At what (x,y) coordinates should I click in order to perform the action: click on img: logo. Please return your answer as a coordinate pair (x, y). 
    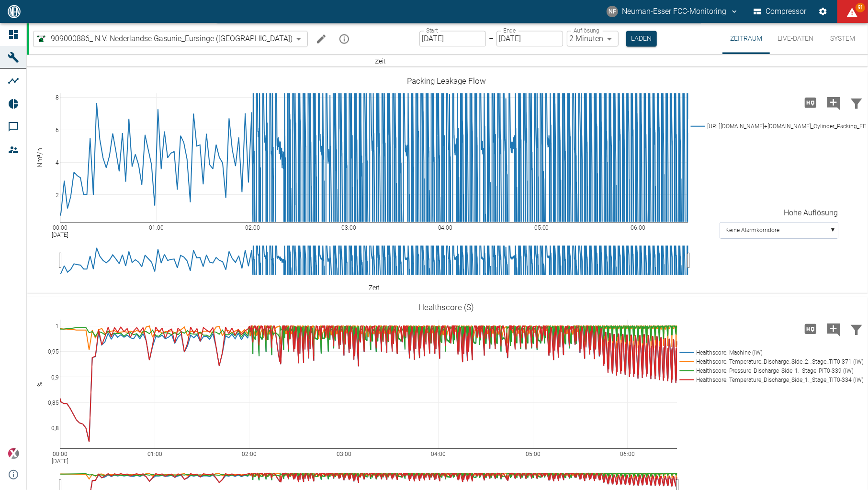
    Looking at the image, I should click on (14, 11).